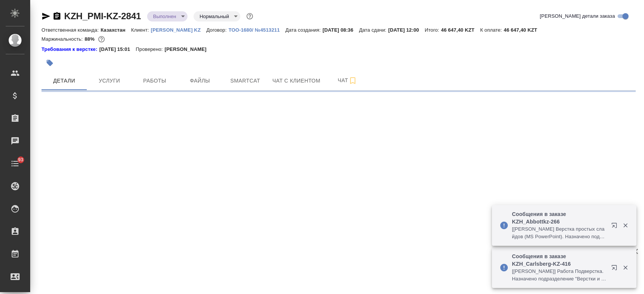 The image size is (644, 294). I want to click on p: 88%, so click(90, 39).